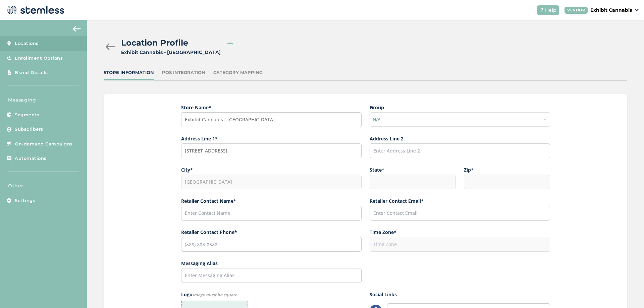 The height and width of the screenshot is (308, 644). Describe the element at coordinates (460, 108) in the screenshot. I see `label: Group` at that location.